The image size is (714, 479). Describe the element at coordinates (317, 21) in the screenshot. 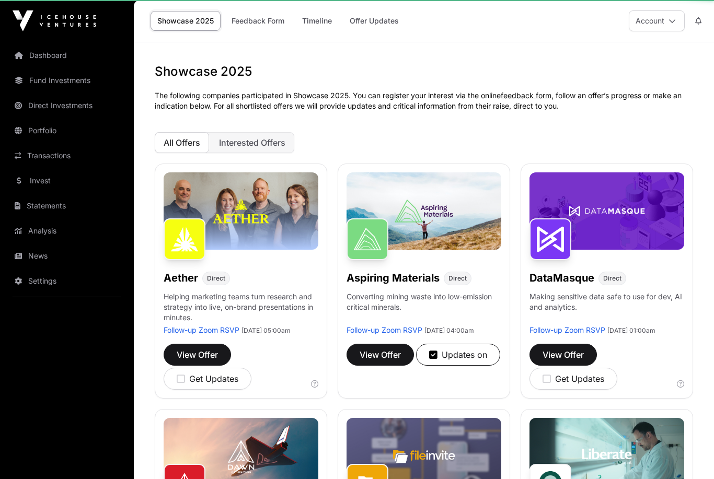

I see `a: Timeline` at that location.